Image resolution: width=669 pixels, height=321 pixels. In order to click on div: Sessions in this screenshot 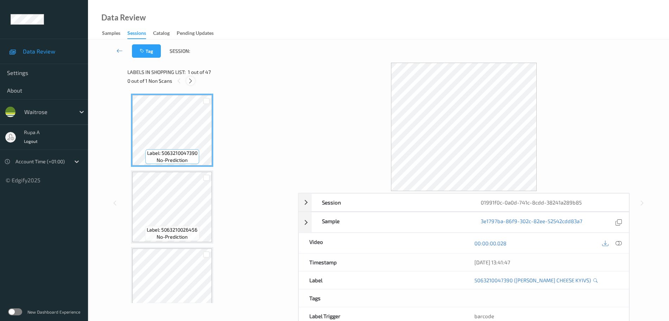, I will do `click(137, 34)`.